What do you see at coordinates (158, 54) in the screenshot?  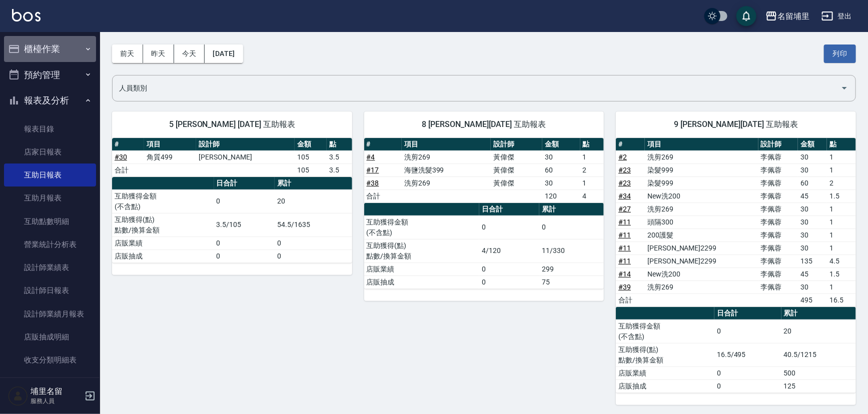 I see `button: 昨天` at bounding box center [158, 54].